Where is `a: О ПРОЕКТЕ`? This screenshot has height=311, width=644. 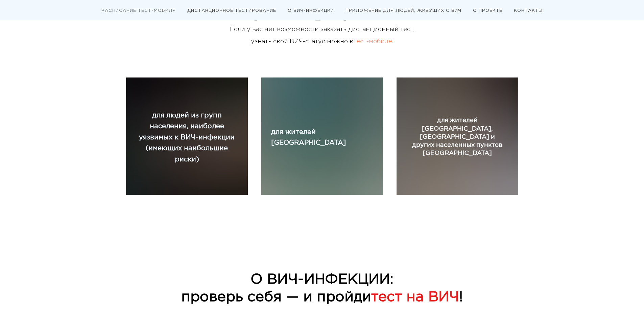
a: О ПРОЕКТЕ is located at coordinates (488, 11).